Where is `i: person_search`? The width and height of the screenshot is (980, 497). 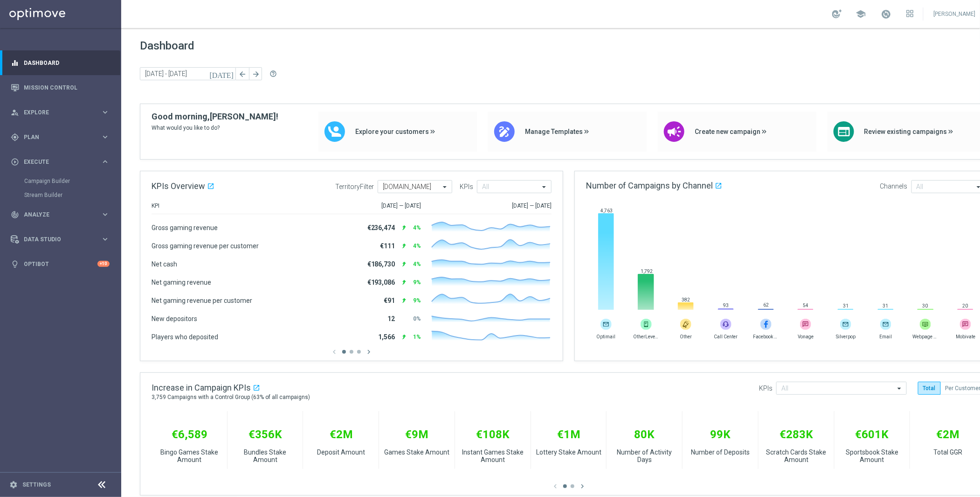 i: person_search is located at coordinates (15, 112).